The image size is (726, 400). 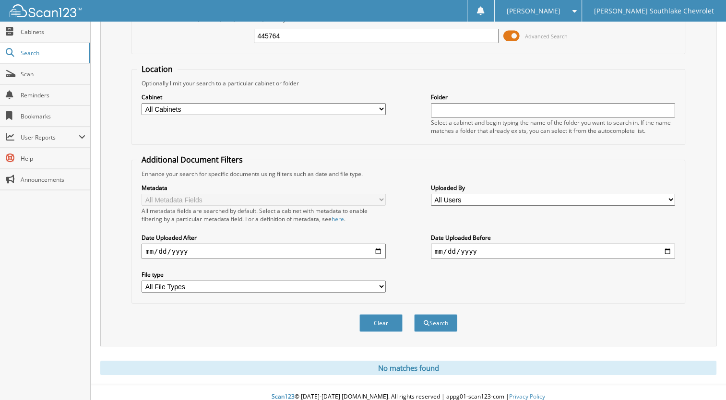 What do you see at coordinates (53, 116) in the screenshot?
I see `span: Bookmarks` at bounding box center [53, 116].